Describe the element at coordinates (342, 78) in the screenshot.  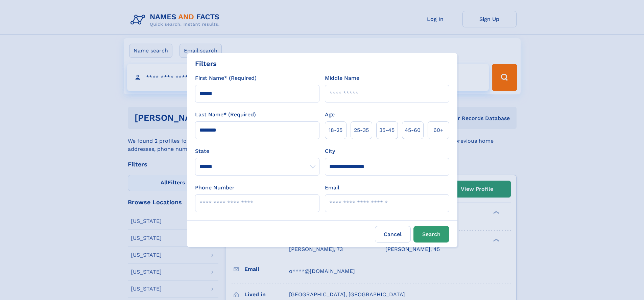
I see `label: Middle Name` at that location.